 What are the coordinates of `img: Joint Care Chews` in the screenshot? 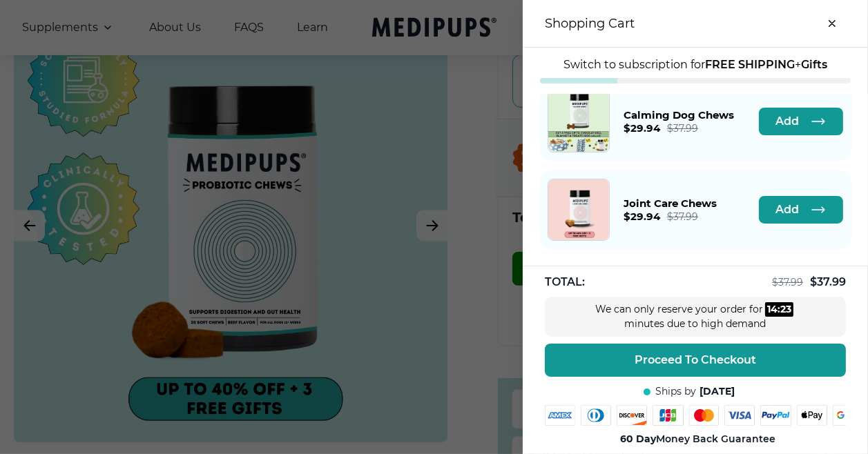 It's located at (579, 210).